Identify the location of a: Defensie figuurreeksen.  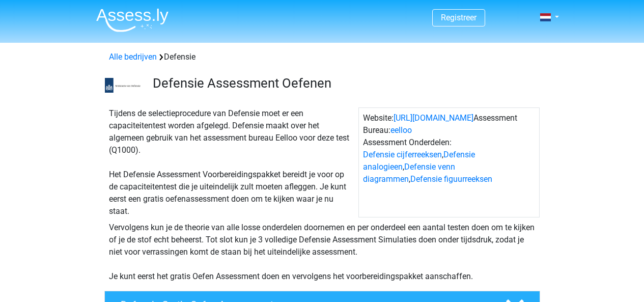
(451, 179).